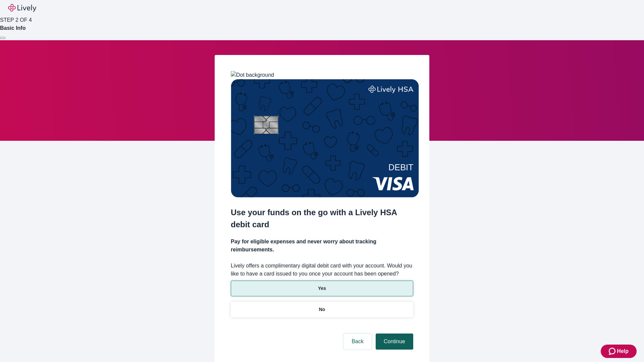 The height and width of the screenshot is (362, 644). Describe the element at coordinates (358, 342) in the screenshot. I see `button: Back` at that location.